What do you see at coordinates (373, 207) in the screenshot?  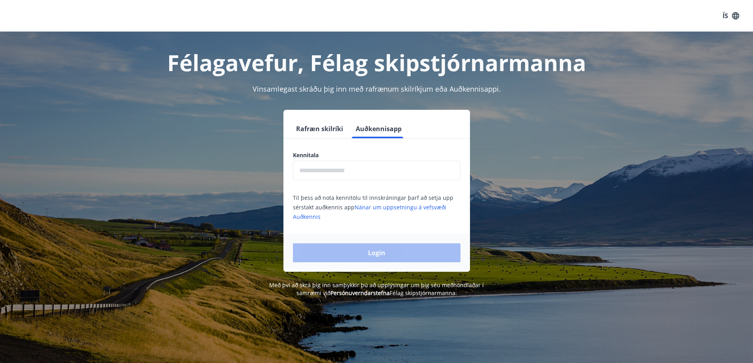 I see `span: Til þess að nota kennitölu til innskráningar þarf að setja upp sérstakt auðkennis app` at bounding box center [373, 207].